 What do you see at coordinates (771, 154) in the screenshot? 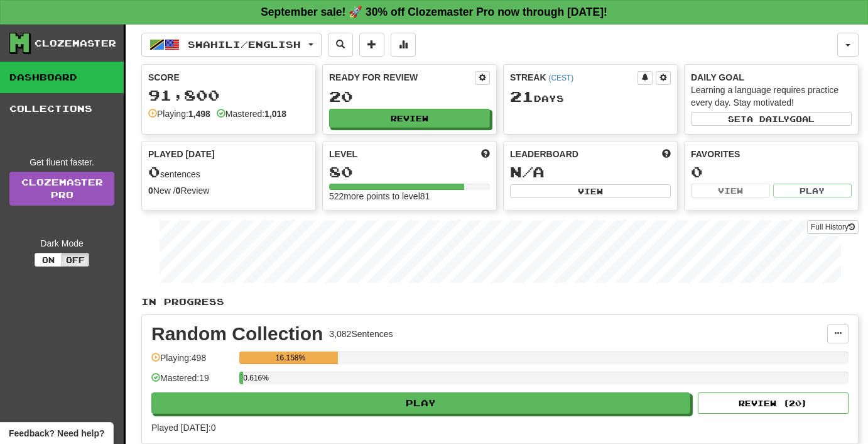
I see `div: Favorites` at bounding box center [771, 154].